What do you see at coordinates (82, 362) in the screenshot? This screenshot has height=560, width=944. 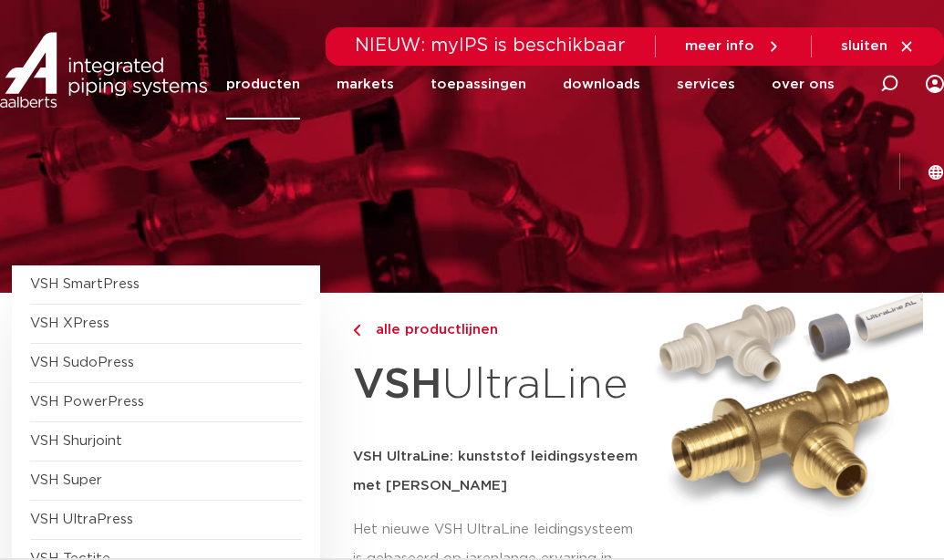 I see `span: VSH SudoPress` at bounding box center [82, 362].